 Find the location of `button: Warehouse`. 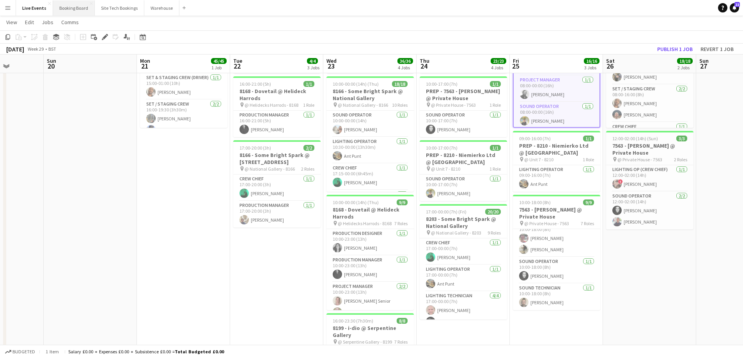

button: Warehouse is located at coordinates (162, 8).